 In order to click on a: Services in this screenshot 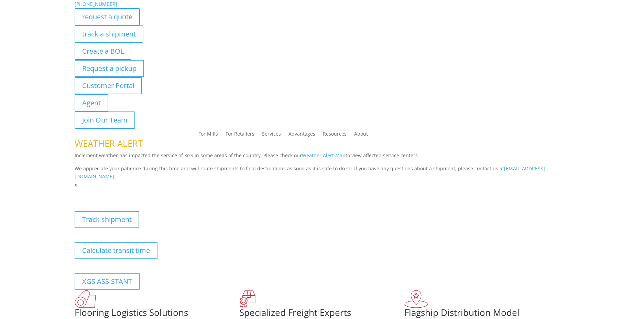, I will do `click(271, 135)`.